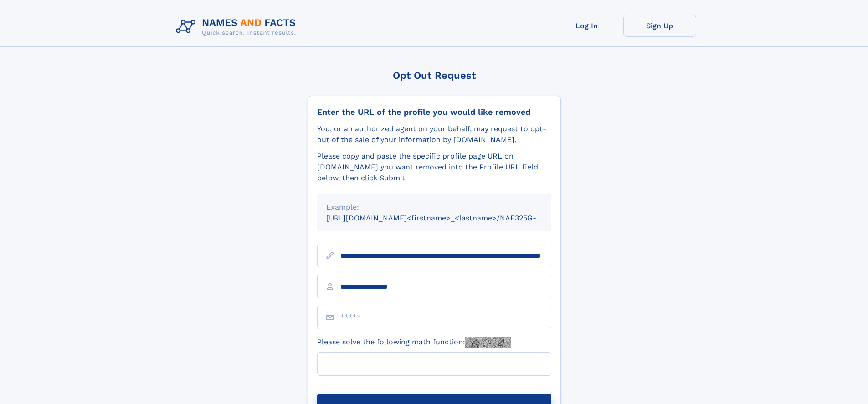  I want to click on div: Opt Out Request, so click(434, 75).